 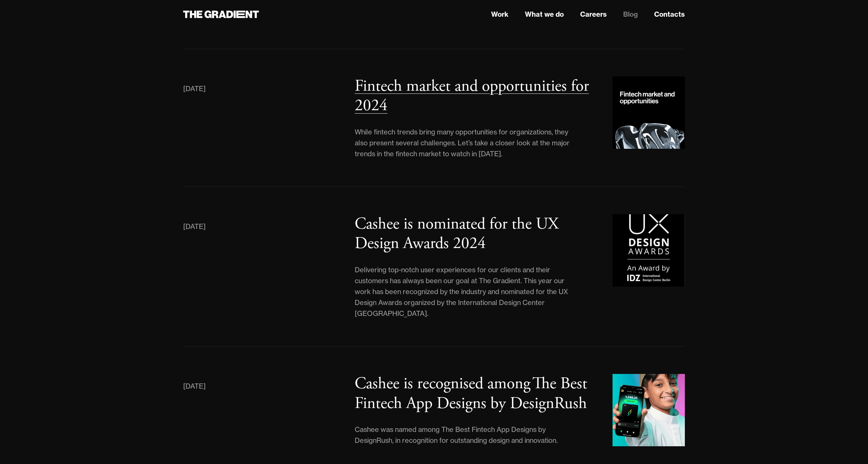 What do you see at coordinates (500, 14) in the screenshot?
I see `a: Work` at bounding box center [500, 14].